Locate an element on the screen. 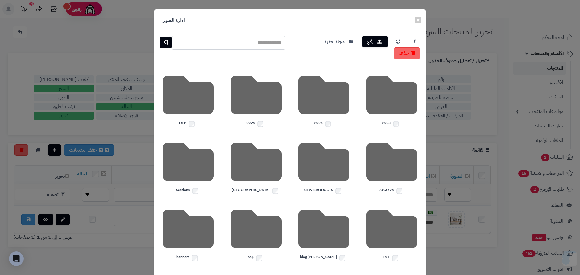 This screenshot has height=275, width=580. label: NEW BRODUCTS is located at coordinates (324, 191).